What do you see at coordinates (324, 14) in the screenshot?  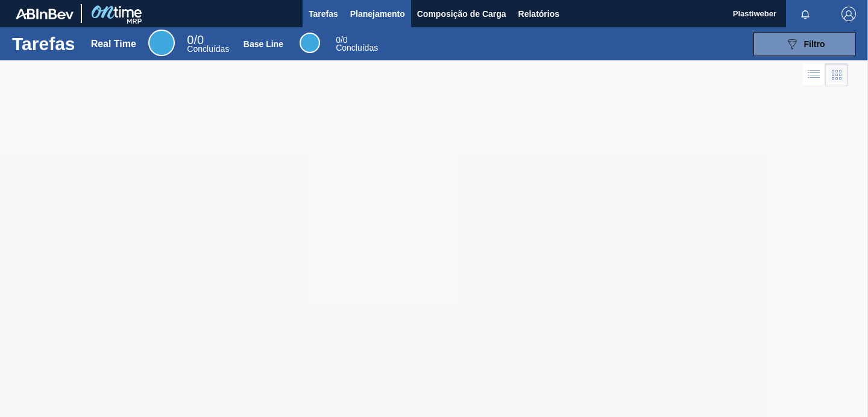 I see `span: Tarefas` at bounding box center [324, 14].